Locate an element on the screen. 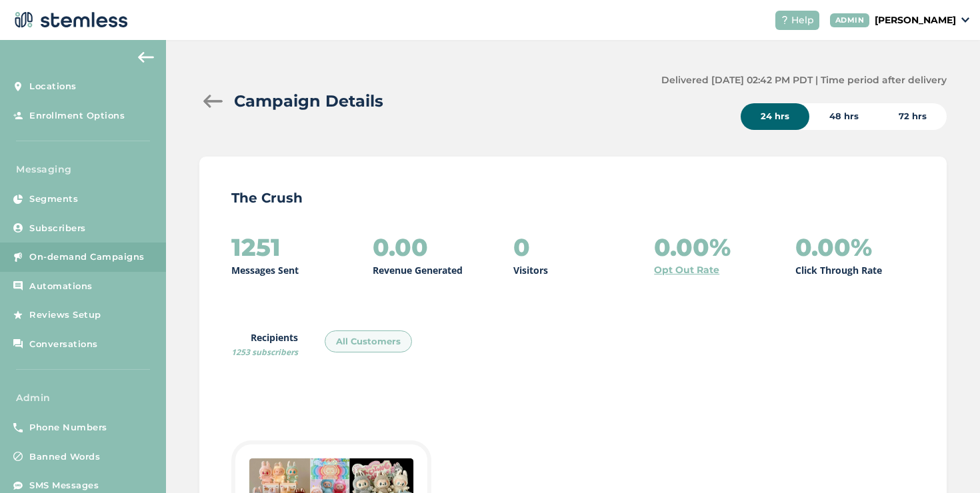  span: Enrollment Options is located at coordinates (76, 116).